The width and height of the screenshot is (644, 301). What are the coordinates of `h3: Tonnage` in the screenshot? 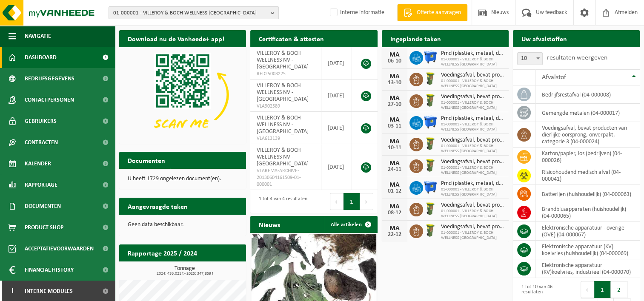 It's located at (185, 271).